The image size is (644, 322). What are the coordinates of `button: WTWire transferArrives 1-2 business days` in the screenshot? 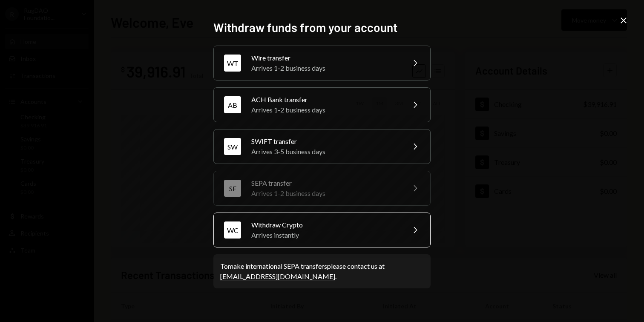 It's located at (322, 63).